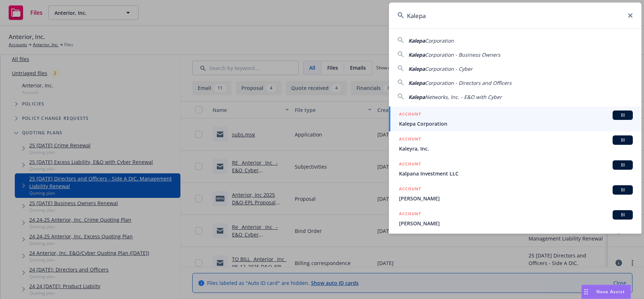  What do you see at coordinates (469, 83) in the screenshot?
I see `span: Corporation - Directors and Officers` at bounding box center [469, 83].